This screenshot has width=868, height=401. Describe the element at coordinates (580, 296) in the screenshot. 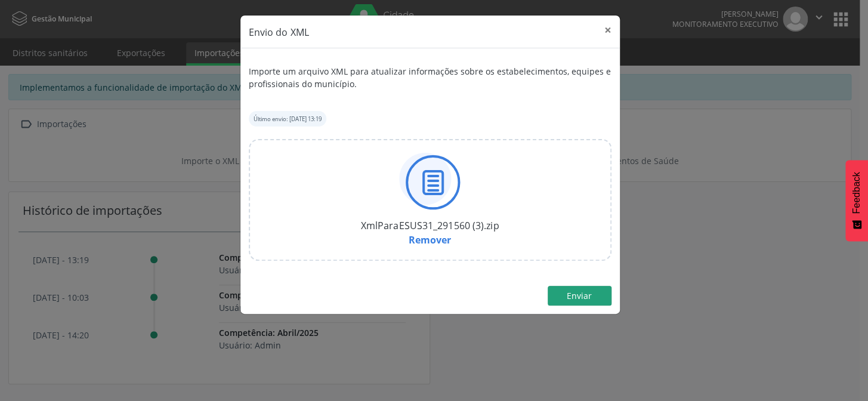

I see `span: Enviar` at that location.